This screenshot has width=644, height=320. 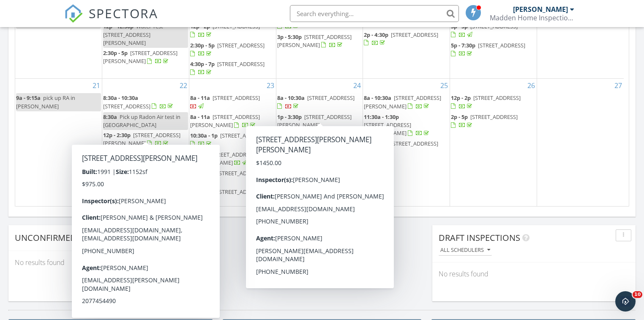 I want to click on td: Go to September 21, 2025, so click(x=59, y=142).